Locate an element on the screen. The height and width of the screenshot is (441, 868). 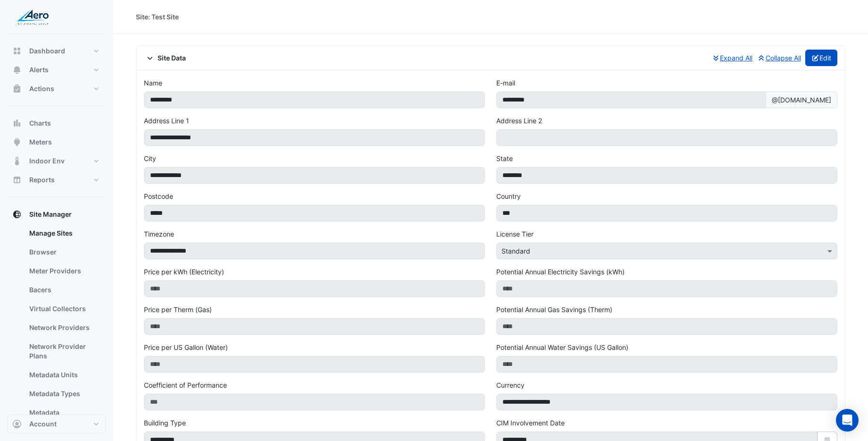
a: Network Provider Plans is located at coordinates (64, 351).